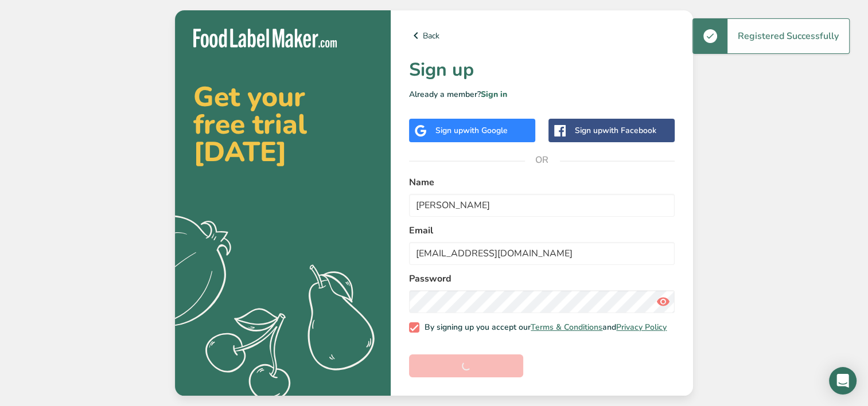  Describe the element at coordinates (843, 381) in the screenshot. I see `div: Open Intercom Messenger` at that location.